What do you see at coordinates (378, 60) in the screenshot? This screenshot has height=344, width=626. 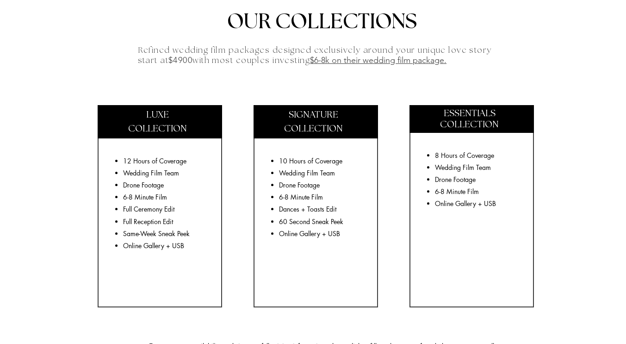 I see `span: $6-8k on their wedding film package.` at bounding box center [378, 60].